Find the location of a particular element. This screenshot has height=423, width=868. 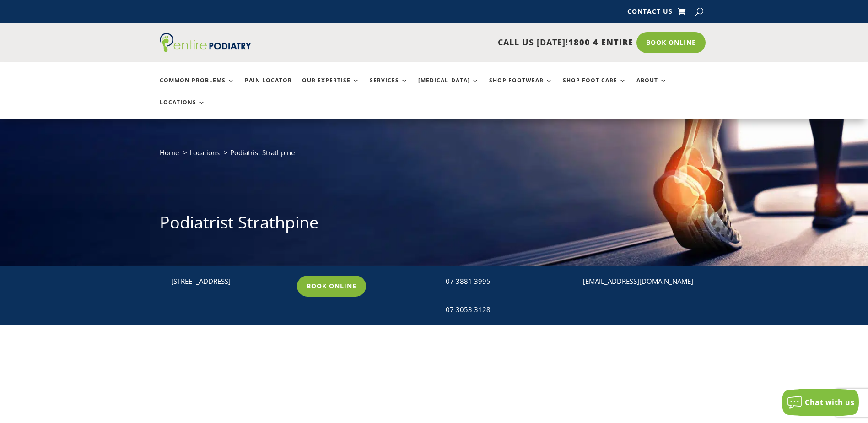

div: 07 3053 3128 is located at coordinates (505, 310).